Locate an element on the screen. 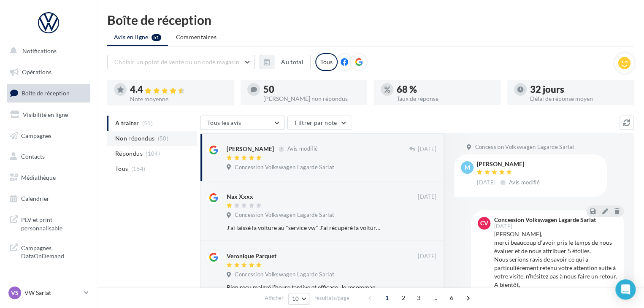 The image size is (644, 308). div: Note moyenne is located at coordinates (179, 99).